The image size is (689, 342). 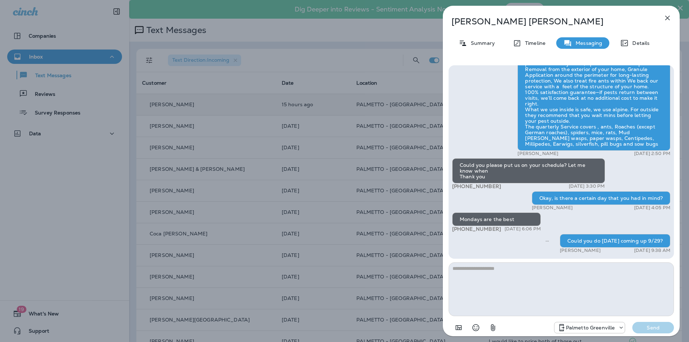 I want to click on div: Okay, is there a certain day that you had in mind?, so click(x=601, y=198).